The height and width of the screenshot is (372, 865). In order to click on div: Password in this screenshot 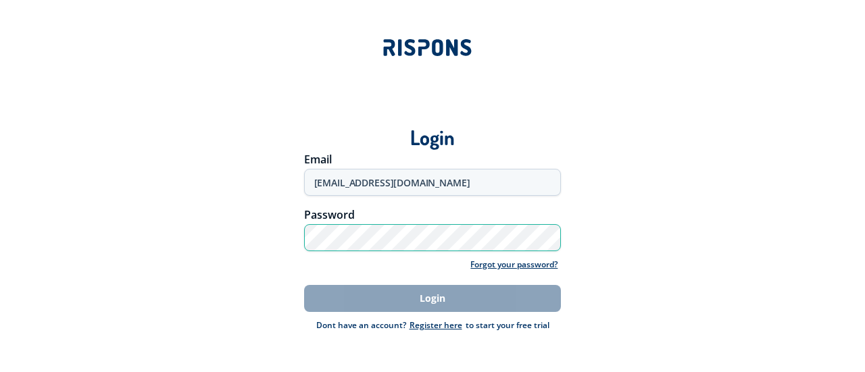, I will do `click(432, 215)`.